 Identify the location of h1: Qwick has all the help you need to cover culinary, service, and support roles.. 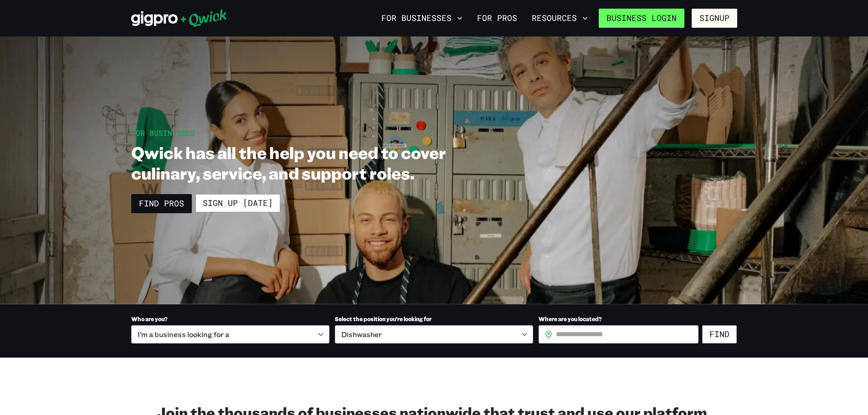
(313, 163).